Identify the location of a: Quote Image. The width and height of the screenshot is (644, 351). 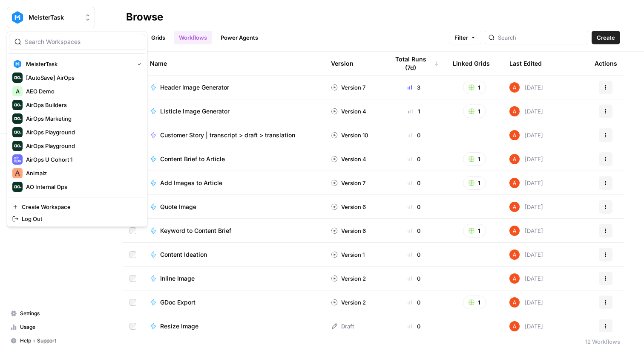
(234, 207).